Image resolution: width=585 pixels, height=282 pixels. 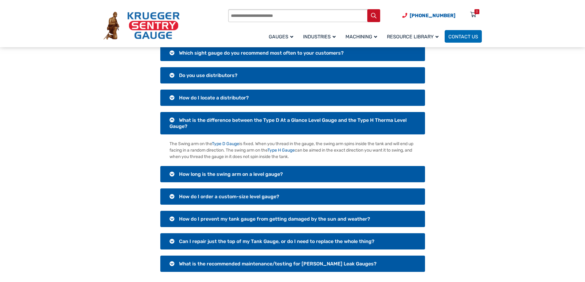 I want to click on span: Which sight gauge do you recommend most often to your customers?, so click(x=261, y=53).